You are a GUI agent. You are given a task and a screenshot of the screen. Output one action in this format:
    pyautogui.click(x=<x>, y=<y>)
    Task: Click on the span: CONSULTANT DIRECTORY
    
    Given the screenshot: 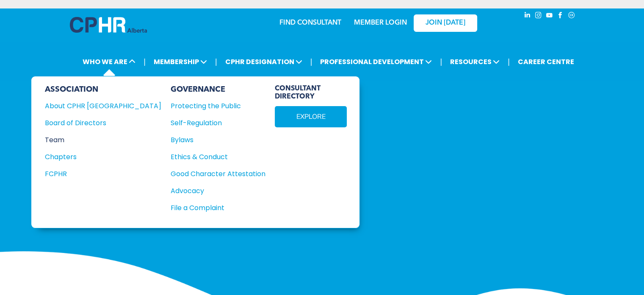 What is the action you would take?
    pyautogui.click(x=311, y=93)
    